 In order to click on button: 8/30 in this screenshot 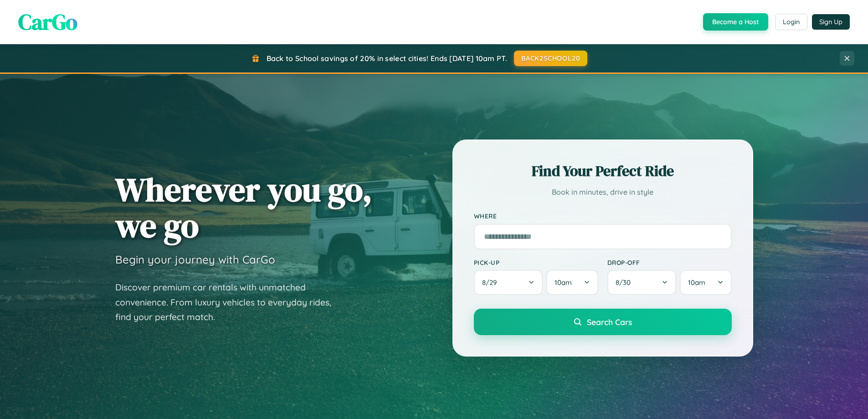, I will do `click(642, 282)`.